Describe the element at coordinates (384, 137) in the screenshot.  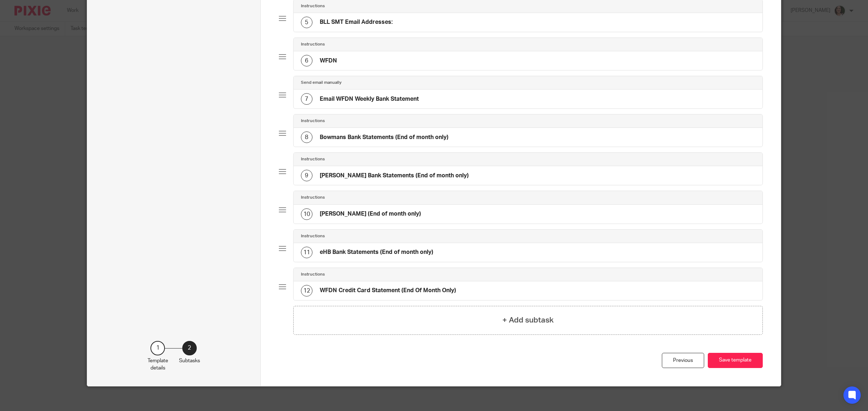
I see `h4: Bowmans Bank Statements (End of month only)` at that location.